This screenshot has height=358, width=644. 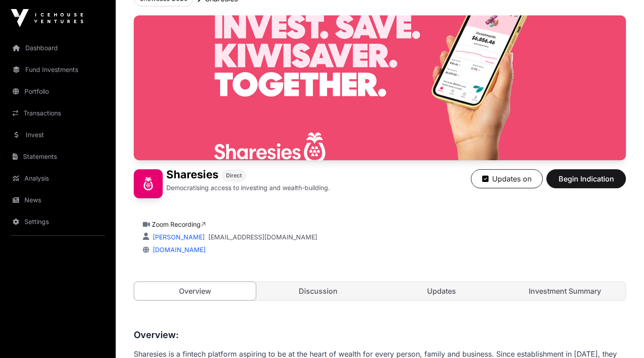 What do you see at coordinates (58, 113) in the screenshot?
I see `a: Transactions` at bounding box center [58, 113].